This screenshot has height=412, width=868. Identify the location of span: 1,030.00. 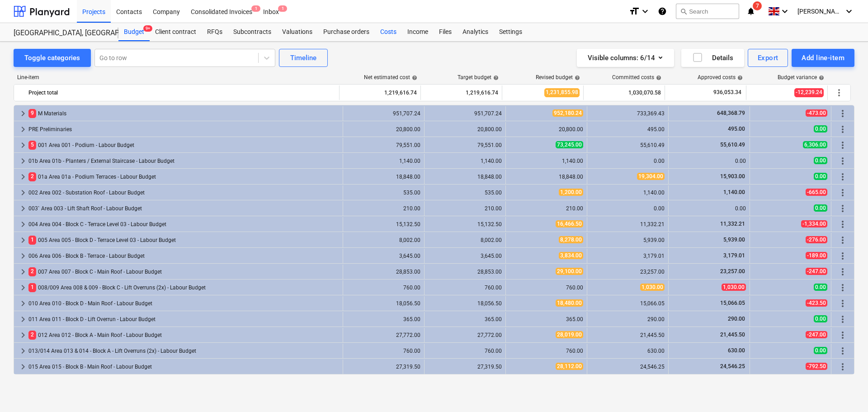
(652, 287).